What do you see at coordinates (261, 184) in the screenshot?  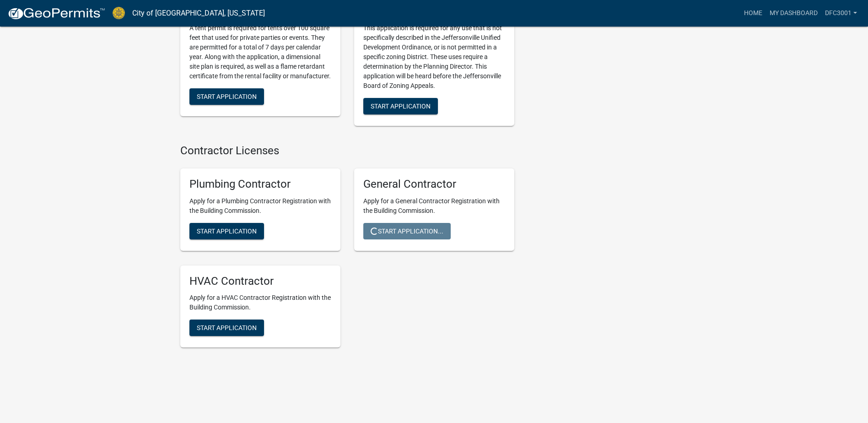 I see `h5: Plumbing Contractor` at bounding box center [261, 184].